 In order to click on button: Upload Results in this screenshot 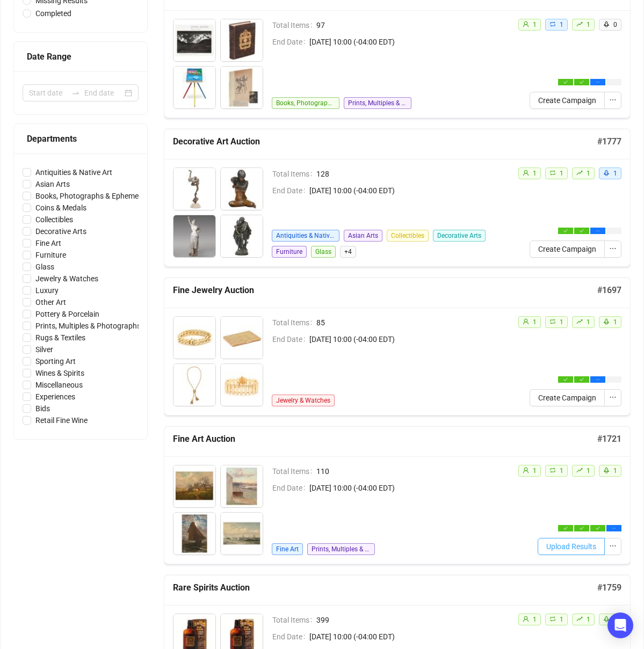, I will do `click(571, 547)`.